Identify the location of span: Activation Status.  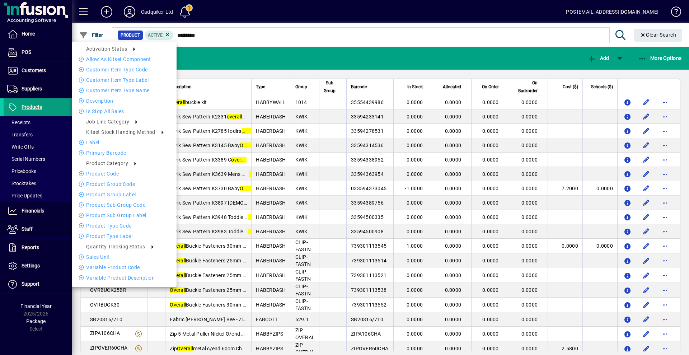
(107, 49).